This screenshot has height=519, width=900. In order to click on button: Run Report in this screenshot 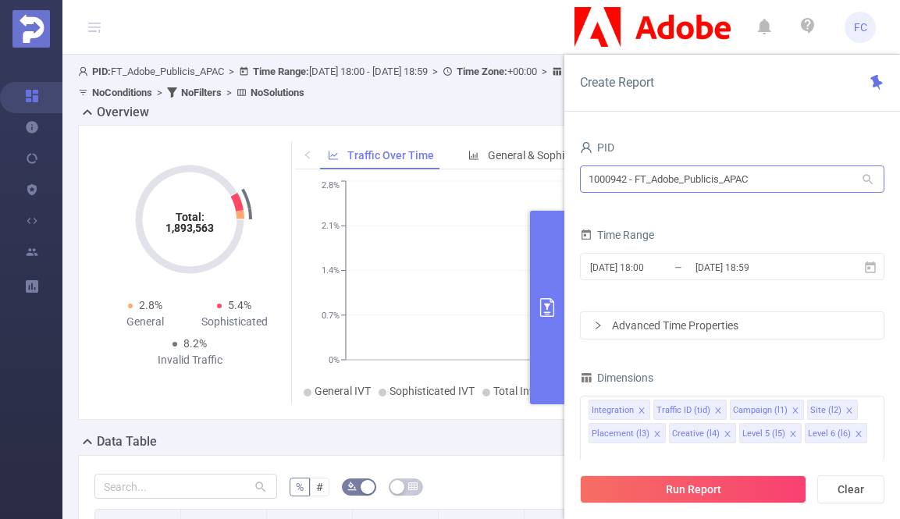, I will do `click(693, 489)`.